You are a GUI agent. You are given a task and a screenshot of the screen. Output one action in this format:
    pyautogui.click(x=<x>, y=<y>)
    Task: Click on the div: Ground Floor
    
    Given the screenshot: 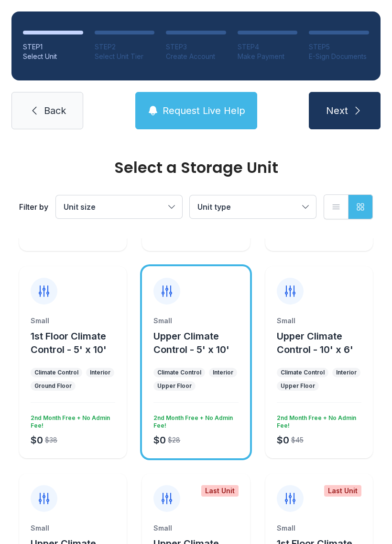 What is the action you would take?
    pyautogui.click(x=53, y=386)
    